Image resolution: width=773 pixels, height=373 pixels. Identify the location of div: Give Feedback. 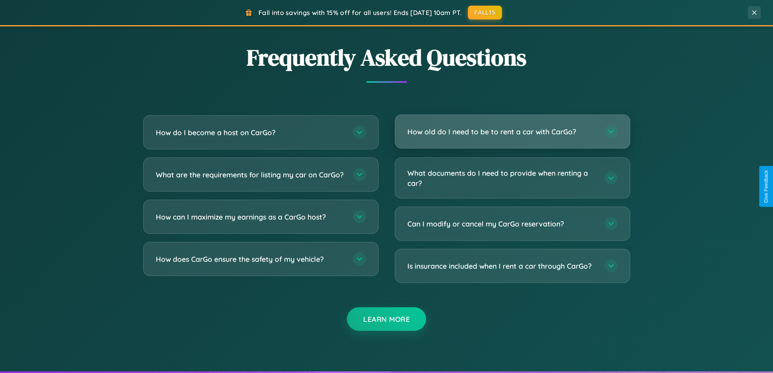
(767, 186).